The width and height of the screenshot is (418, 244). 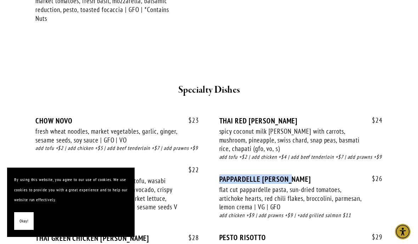 What do you see at coordinates (301, 238) in the screenshot?
I see `div: PESTO RISOTTO` at bounding box center [301, 238].